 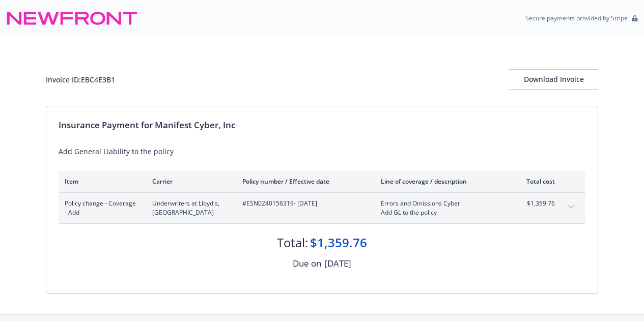 I want to click on div: Item, so click(x=100, y=181).